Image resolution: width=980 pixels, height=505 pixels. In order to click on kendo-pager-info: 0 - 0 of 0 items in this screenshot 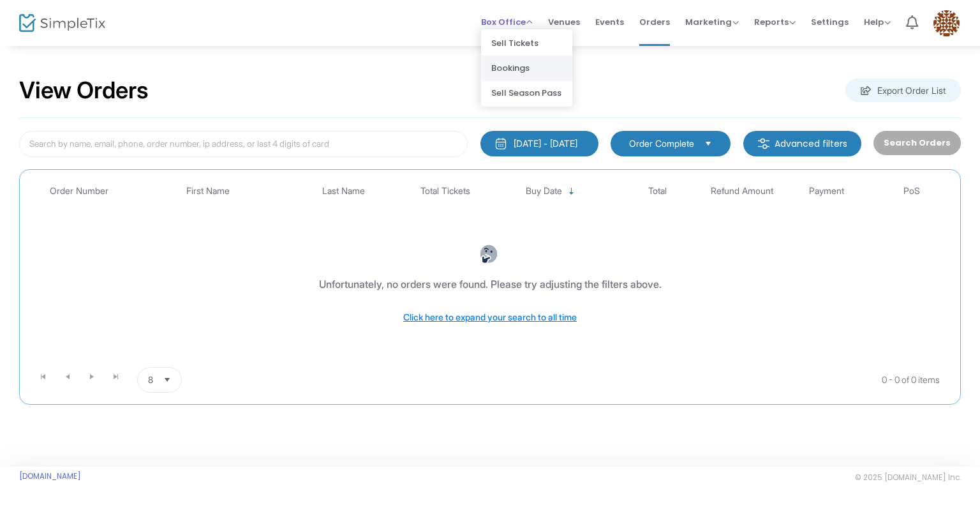, I will do `click(624, 380)`.